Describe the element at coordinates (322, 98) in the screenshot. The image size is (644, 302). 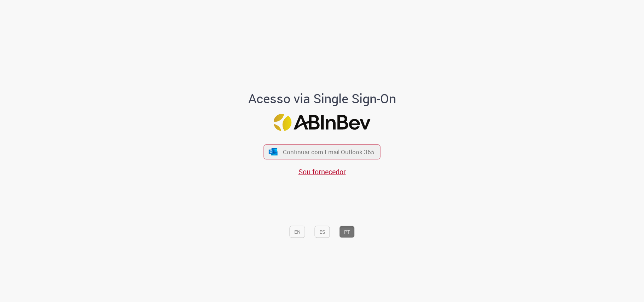
I see `h1: Acesso via Single Sign-On` at that location.